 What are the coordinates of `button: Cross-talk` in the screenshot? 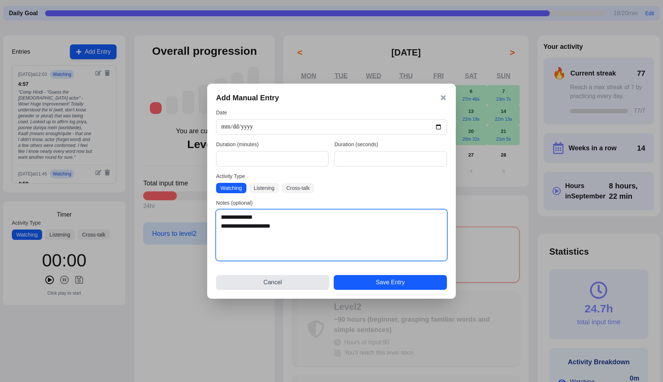 It's located at (298, 188).